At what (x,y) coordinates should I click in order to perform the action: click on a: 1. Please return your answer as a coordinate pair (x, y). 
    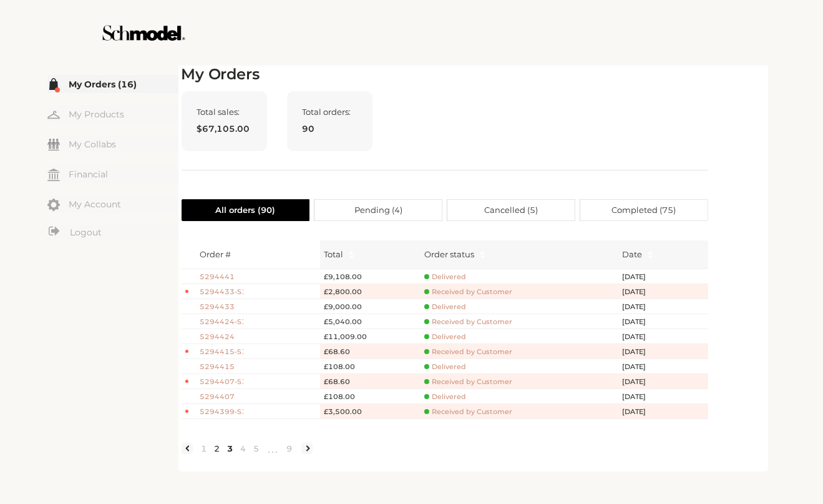
    Looking at the image, I should click on (204, 449).